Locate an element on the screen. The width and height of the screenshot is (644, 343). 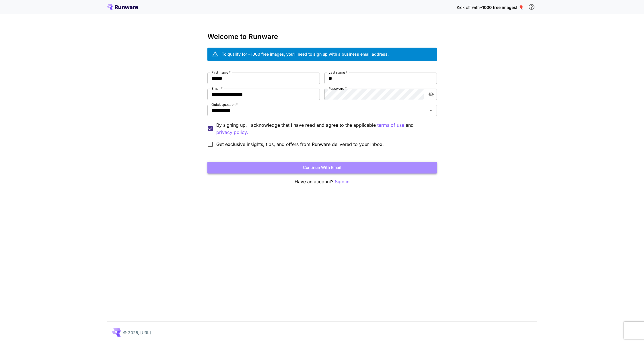
span: Kick off with is located at coordinates (468, 7).